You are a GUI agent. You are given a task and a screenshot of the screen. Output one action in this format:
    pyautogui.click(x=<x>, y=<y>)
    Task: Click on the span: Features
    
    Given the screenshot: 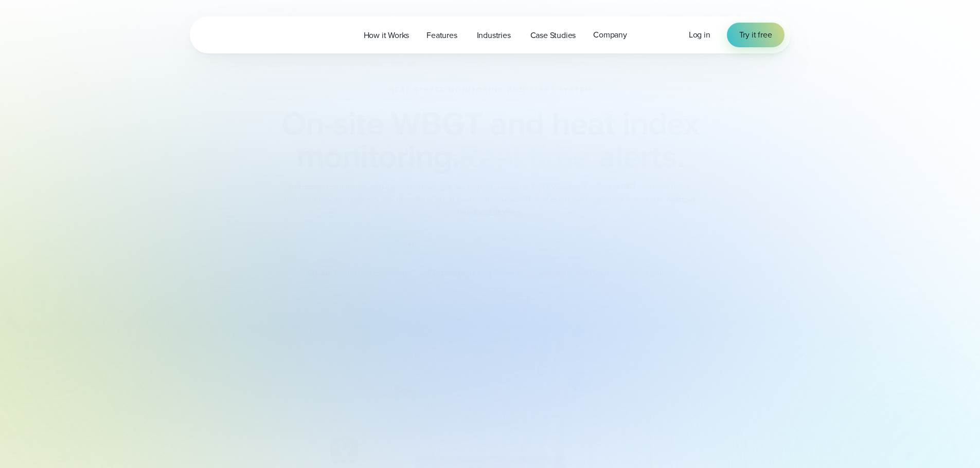 What is the action you would take?
    pyautogui.click(x=441, y=35)
    